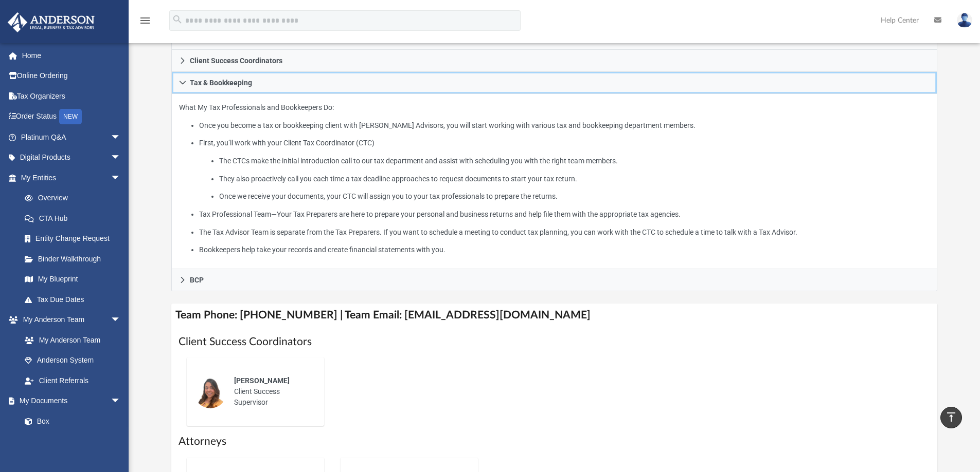 This screenshot has width=980, height=472. Describe the element at coordinates (564, 232) in the screenshot. I see `li: The Tax Advisor Team is separate from the Tax Preparers. If you want to schedule a meeting to con...` at that location.